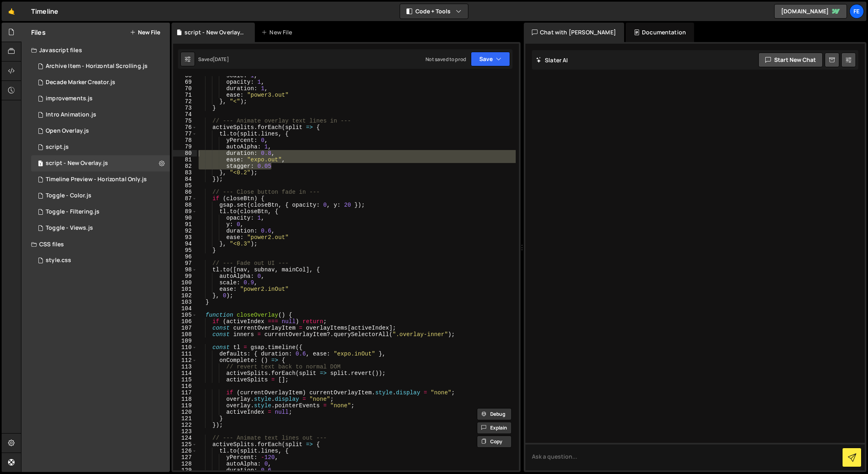 The width and height of the screenshot is (868, 474). Describe the element at coordinates (184, 121) in the screenshot. I see `div: 75` at that location.